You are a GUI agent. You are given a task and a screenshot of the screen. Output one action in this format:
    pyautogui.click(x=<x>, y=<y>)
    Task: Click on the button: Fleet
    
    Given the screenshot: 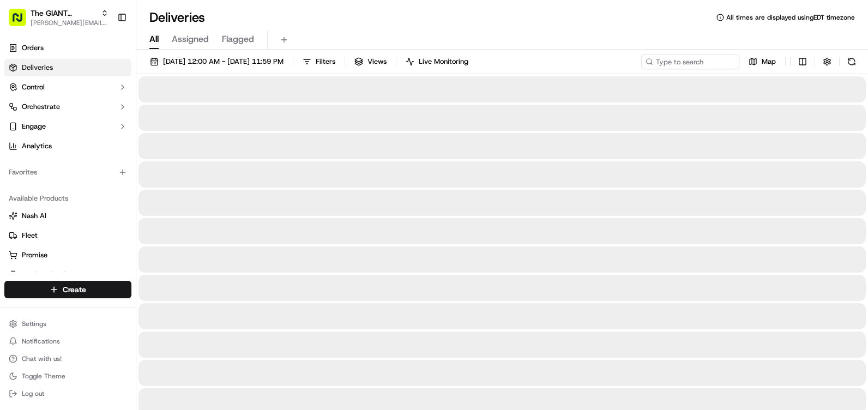 What is the action you would take?
    pyautogui.click(x=67, y=236)
    